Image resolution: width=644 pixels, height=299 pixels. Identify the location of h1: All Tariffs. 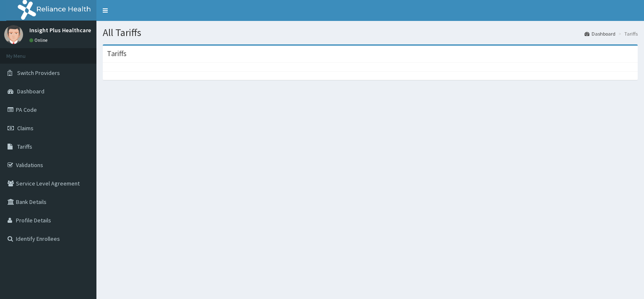
(370, 33).